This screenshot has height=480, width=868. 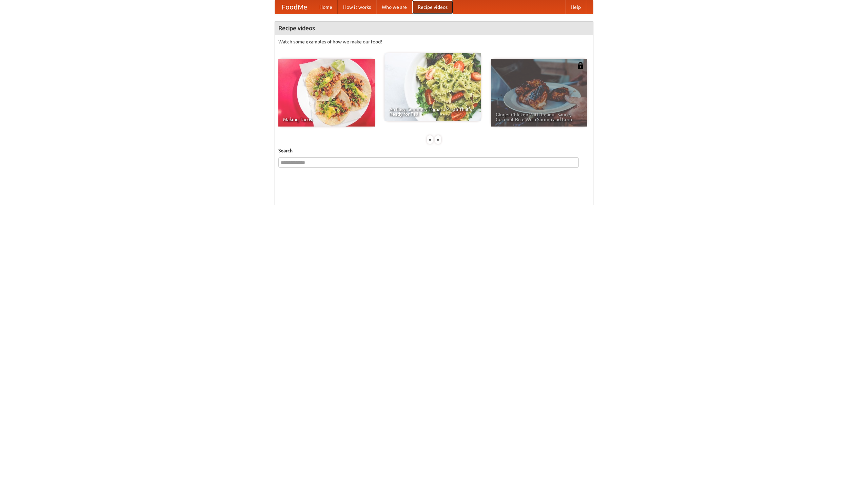 I want to click on h5: Search, so click(x=434, y=151).